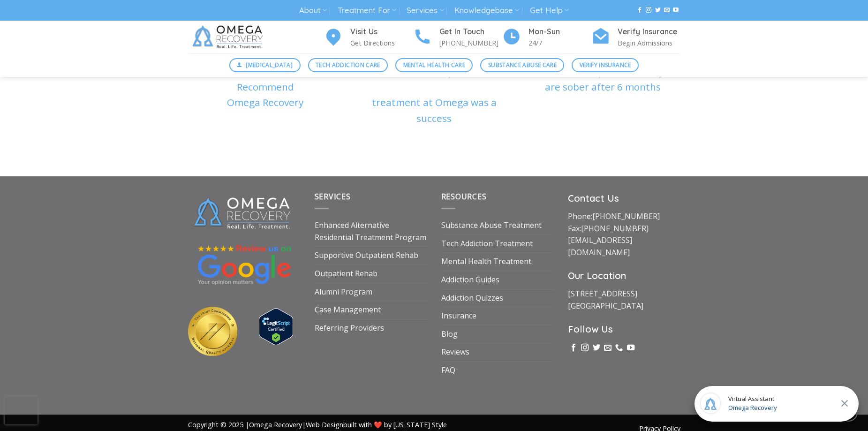 Image resolution: width=868 pixels, height=431 pixels. What do you see at coordinates (487, 244) in the screenshot?
I see `a: Tech Addiction Treatment` at bounding box center [487, 244].